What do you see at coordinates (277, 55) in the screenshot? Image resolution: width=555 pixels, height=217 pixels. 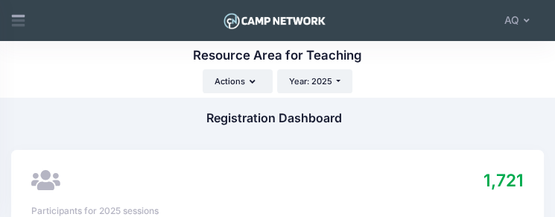 I see `h1: Resource Area for Teaching` at bounding box center [277, 55].